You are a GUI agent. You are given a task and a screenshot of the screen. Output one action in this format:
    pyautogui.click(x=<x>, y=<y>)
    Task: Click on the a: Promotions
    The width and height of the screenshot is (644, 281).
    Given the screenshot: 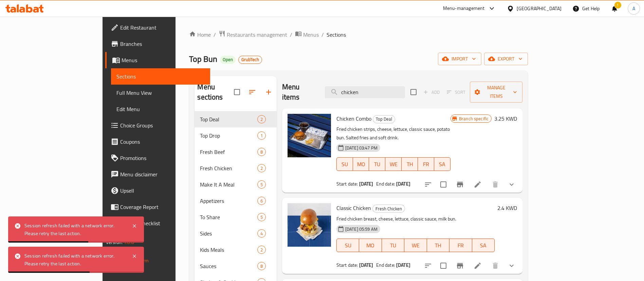 What is the action you would take?
    pyautogui.click(x=158, y=158)
    